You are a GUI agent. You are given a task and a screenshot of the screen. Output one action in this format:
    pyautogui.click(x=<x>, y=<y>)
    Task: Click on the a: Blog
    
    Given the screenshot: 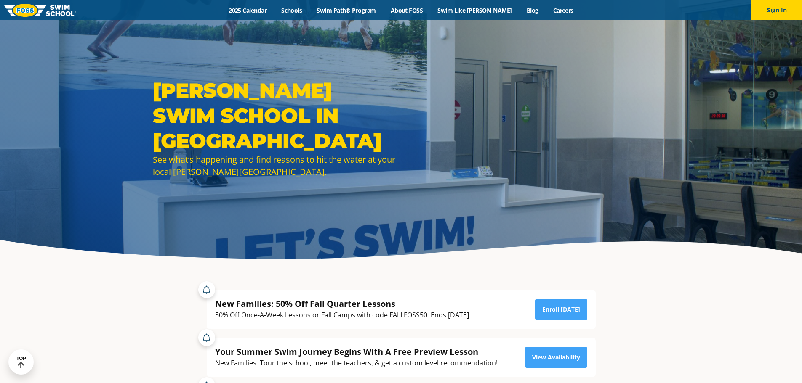 What is the action you would take?
    pyautogui.click(x=532, y=10)
    